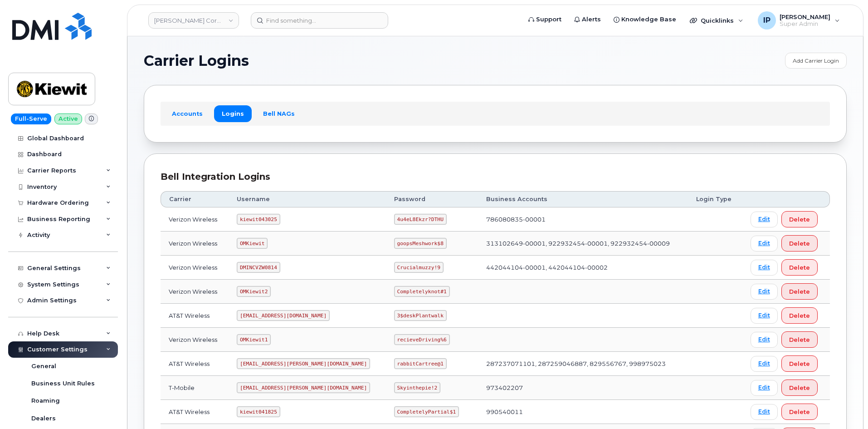 This screenshot has width=868, height=429. What do you see at coordinates (417, 387) in the screenshot?
I see `code: Skyinthepie!2` at bounding box center [417, 387].